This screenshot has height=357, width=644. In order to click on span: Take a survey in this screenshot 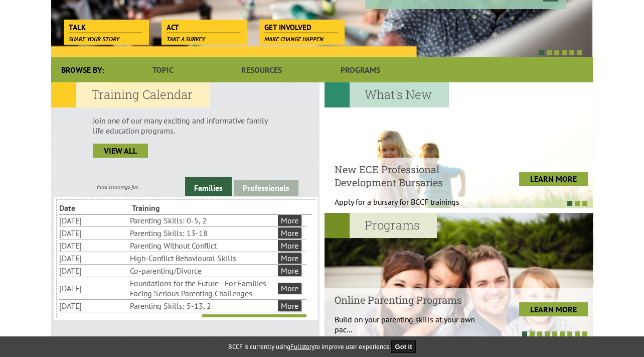, I will do `click(185, 39)`.